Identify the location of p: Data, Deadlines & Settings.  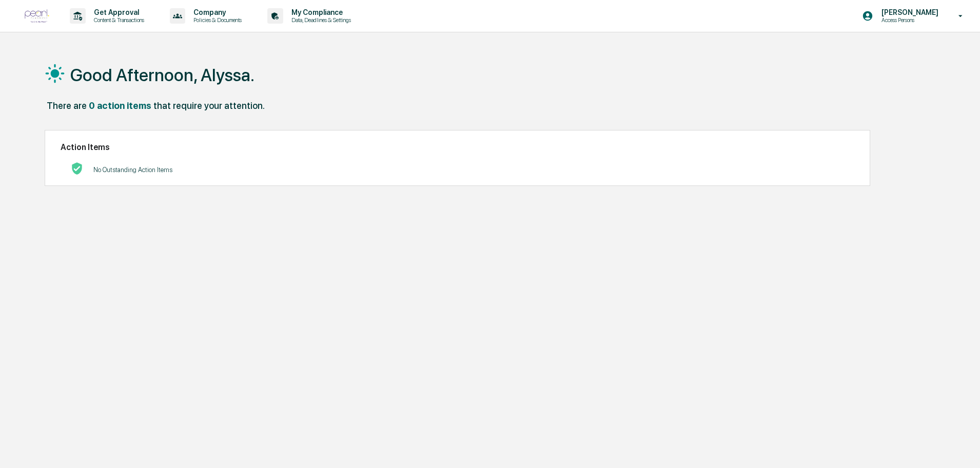
(320, 20).